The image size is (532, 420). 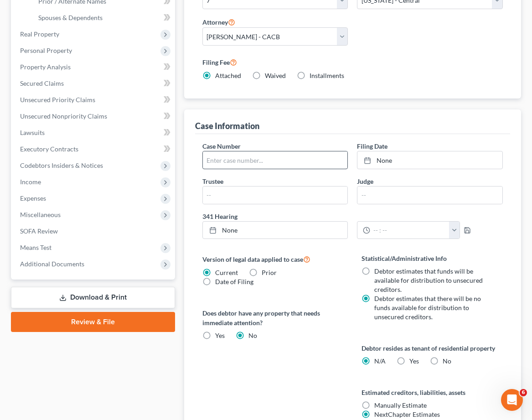 I want to click on span: Executory Contracts, so click(x=49, y=149).